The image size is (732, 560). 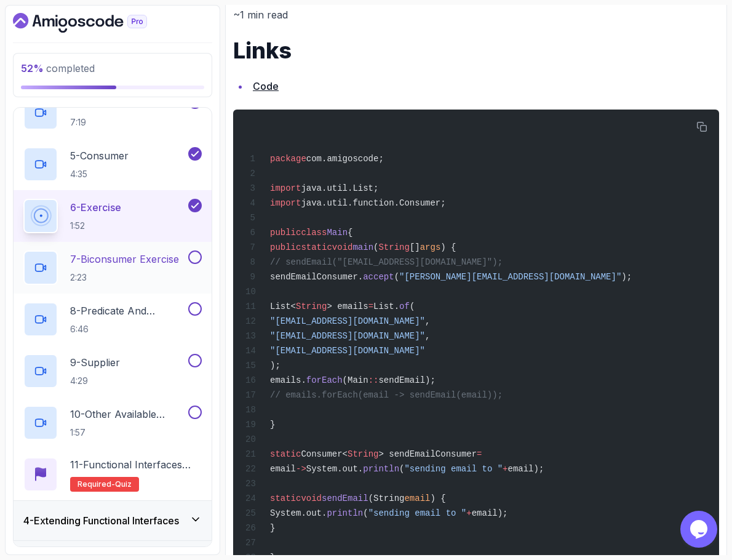 I want to click on p: 7 - Biconsumer Exercise, so click(x=125, y=259).